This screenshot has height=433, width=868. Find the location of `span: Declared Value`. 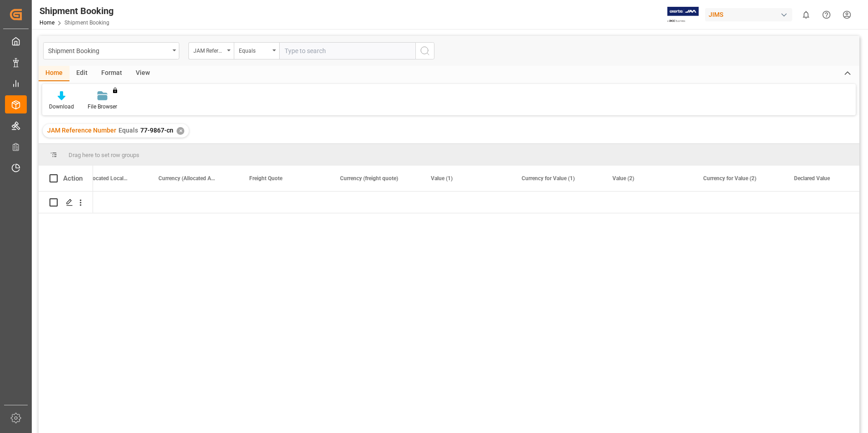

span: Declared Value is located at coordinates (811, 178).